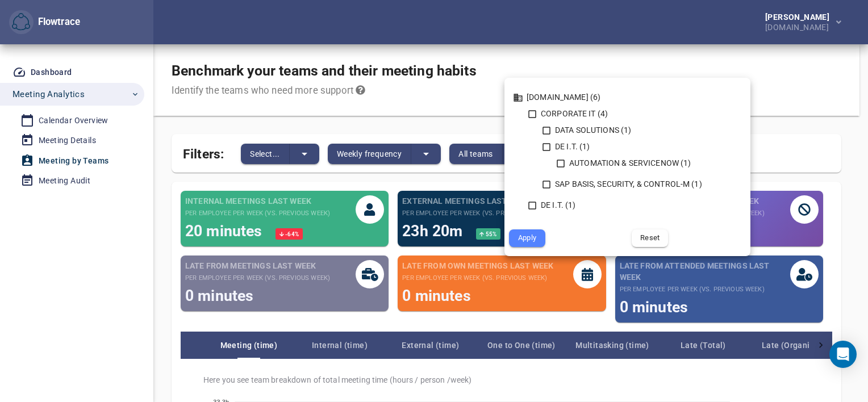 The width and height of the screenshot is (868, 402). I want to click on div: DATA SOLUTIONS (1), so click(628, 130).